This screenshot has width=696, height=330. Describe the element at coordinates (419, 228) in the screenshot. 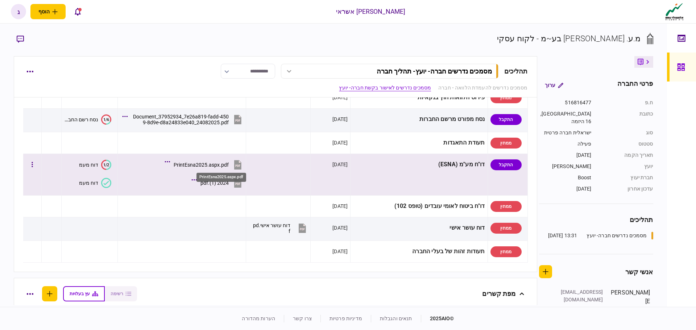

I see `div: דוח עושר אישי` at that location.